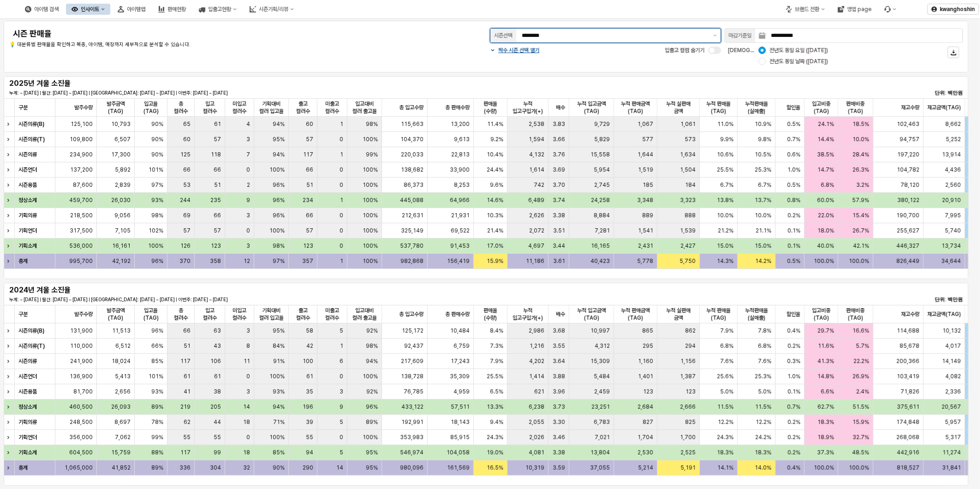 Image resolution: width=980 pixels, height=489 pixels. What do you see at coordinates (462, 185) in the screenshot?
I see `span: 8,253` at bounding box center [462, 185].